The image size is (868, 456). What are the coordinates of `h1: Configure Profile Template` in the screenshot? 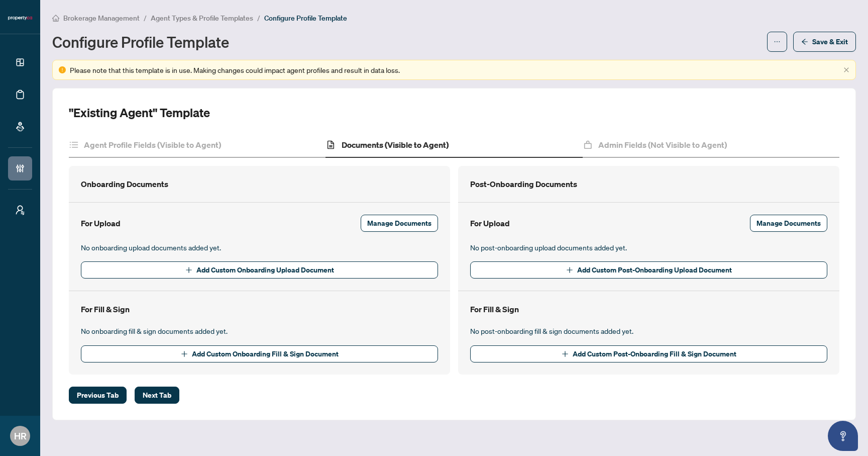 It's located at (141, 42).